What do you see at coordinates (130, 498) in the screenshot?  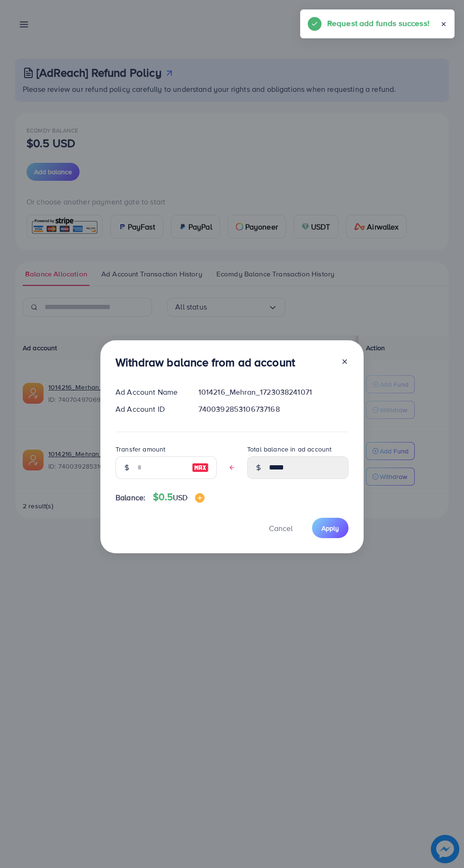 I see `span: Balance:` at bounding box center [130, 498].